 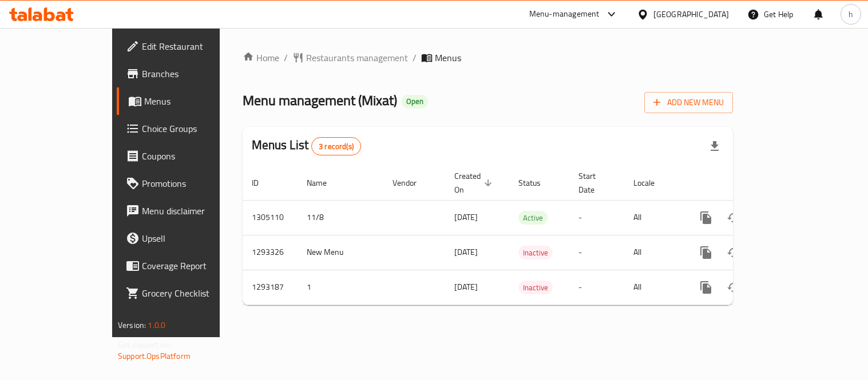 What do you see at coordinates (533, 218) in the screenshot?
I see `span: Active` at bounding box center [533, 218].